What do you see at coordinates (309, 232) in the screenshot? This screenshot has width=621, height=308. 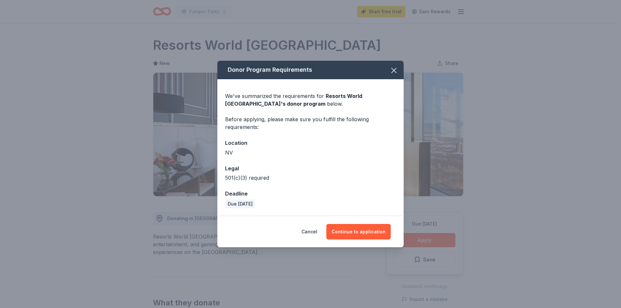 I see `button: Cancel` at bounding box center [309, 232].